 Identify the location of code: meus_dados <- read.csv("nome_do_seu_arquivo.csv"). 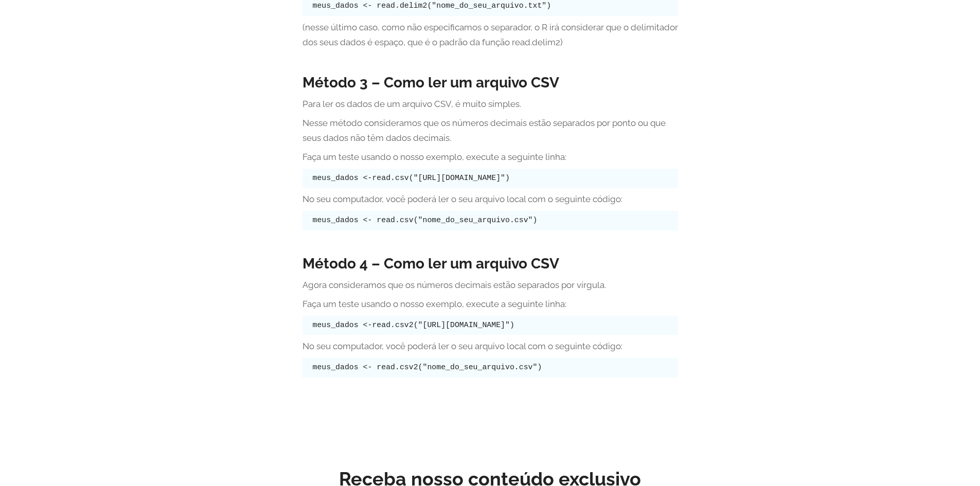
(425, 220).